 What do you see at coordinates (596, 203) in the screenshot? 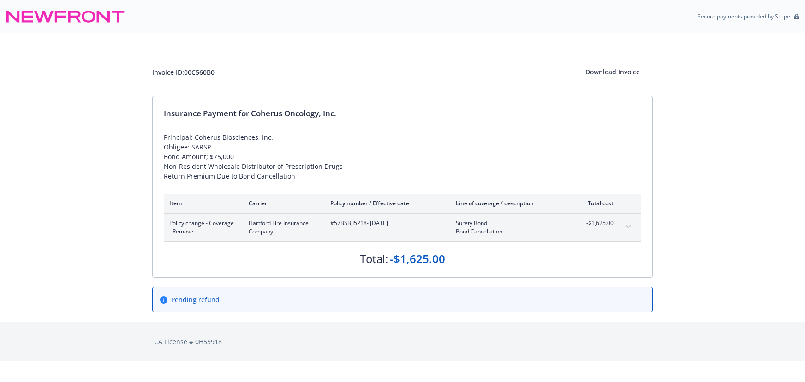
I see `div: Total cost` at bounding box center [596, 203].